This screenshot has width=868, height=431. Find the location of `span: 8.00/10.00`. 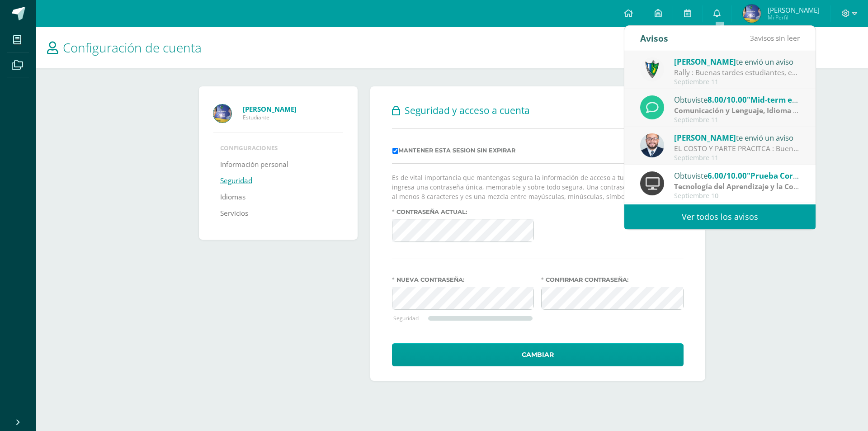

span: 8.00/10.00 is located at coordinates (727, 99).